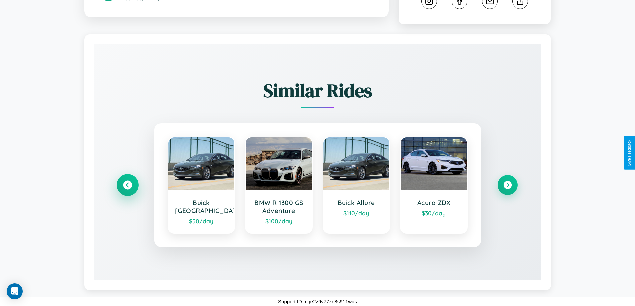  What do you see at coordinates (433, 213) in the screenshot?
I see `div: $ 30 /day` at bounding box center [433, 213].